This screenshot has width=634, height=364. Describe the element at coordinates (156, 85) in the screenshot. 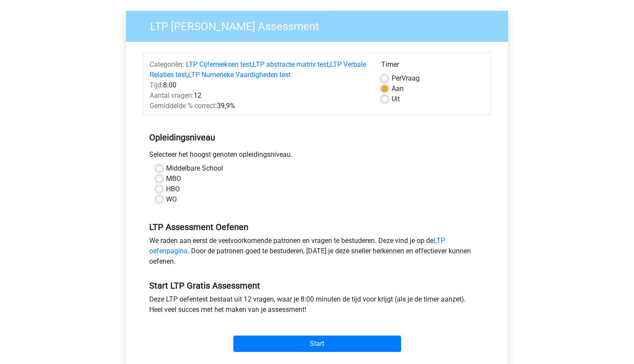

I see `span: Tijd:` at that location.